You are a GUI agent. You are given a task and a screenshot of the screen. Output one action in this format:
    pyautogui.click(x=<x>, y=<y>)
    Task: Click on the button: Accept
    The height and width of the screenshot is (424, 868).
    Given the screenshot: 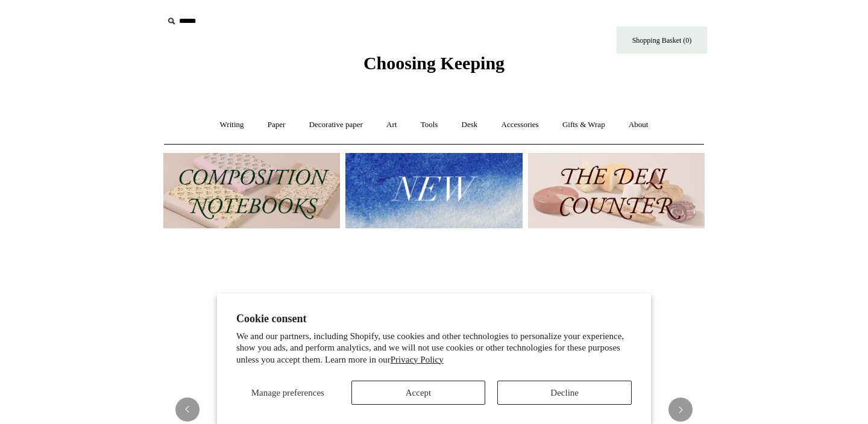 What is the action you would take?
    pyautogui.click(x=419, y=392)
    